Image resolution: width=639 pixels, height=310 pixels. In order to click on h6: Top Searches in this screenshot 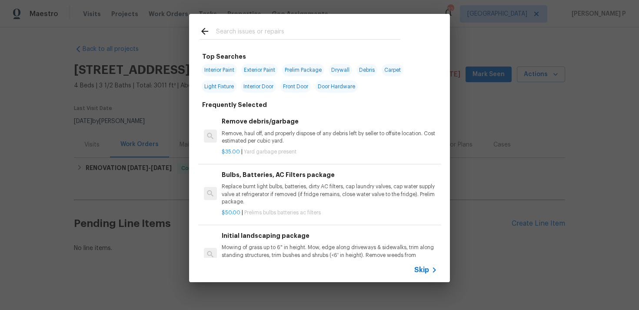, I will do `click(224, 57)`.